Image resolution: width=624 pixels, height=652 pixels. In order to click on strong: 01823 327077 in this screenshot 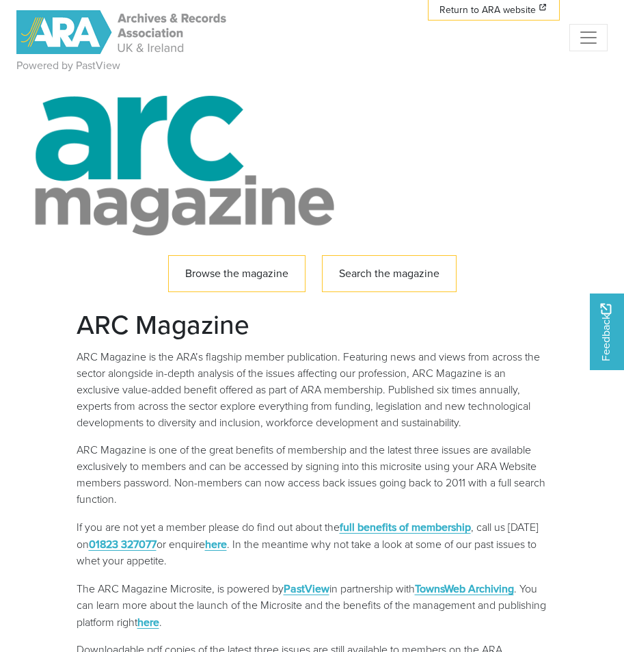, I will do `click(122, 544)`.